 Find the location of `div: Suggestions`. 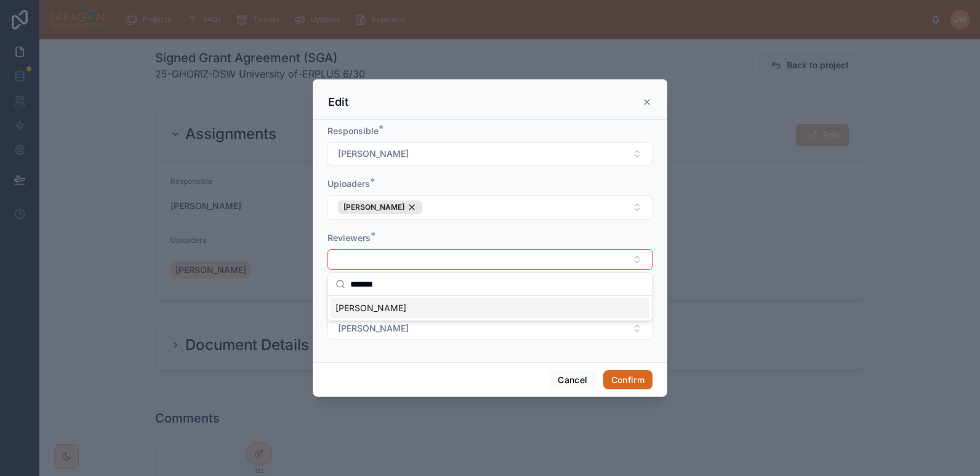

div: Suggestions is located at coordinates (490, 308).